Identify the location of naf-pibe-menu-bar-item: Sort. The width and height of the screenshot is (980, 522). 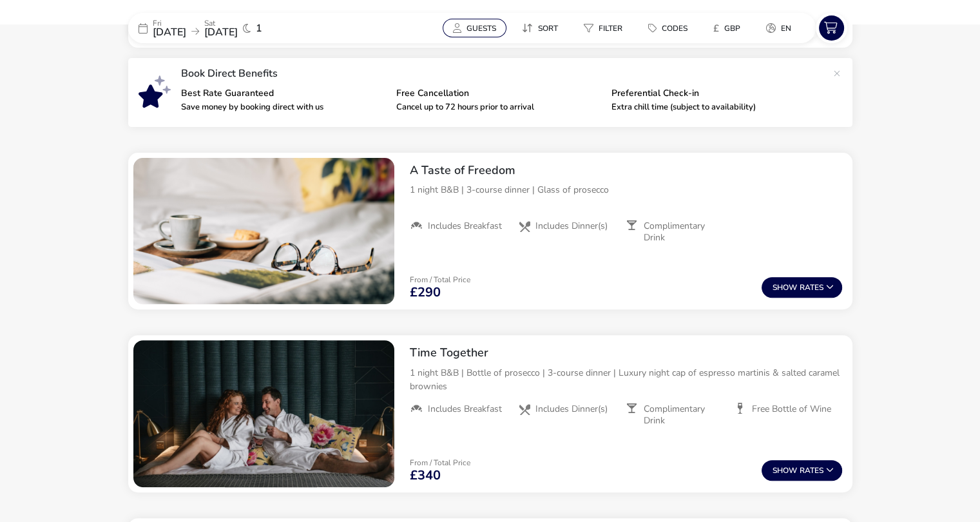
(542, 28).